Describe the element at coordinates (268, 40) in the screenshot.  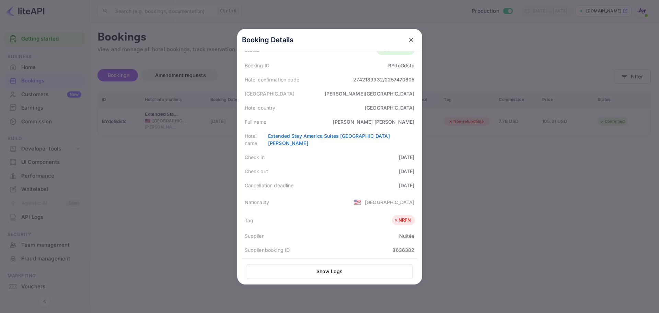
I see `p: Booking Details` at that location.